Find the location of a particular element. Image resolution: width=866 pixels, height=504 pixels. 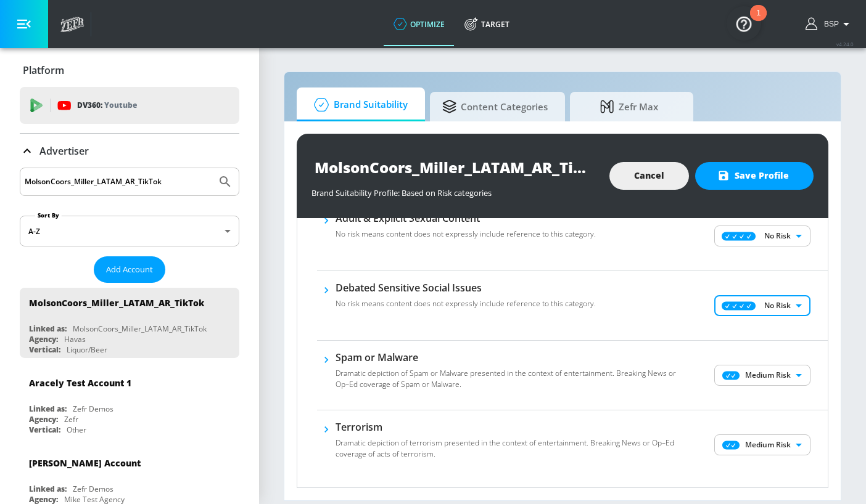

label: Sort By is located at coordinates (48, 215).